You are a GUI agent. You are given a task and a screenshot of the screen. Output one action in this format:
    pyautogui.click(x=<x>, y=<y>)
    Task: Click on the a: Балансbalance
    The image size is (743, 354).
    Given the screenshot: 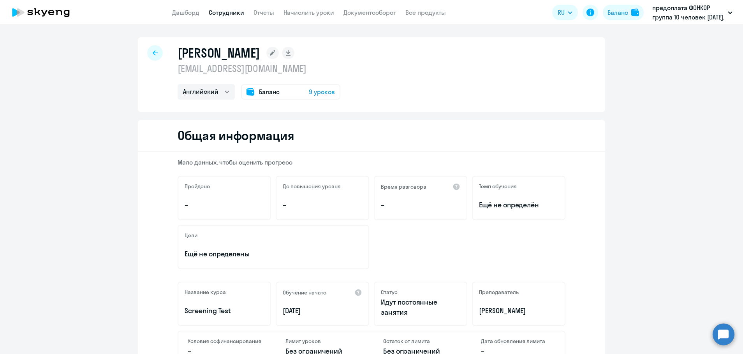 What is the action you would take?
    pyautogui.click(x=623, y=12)
    